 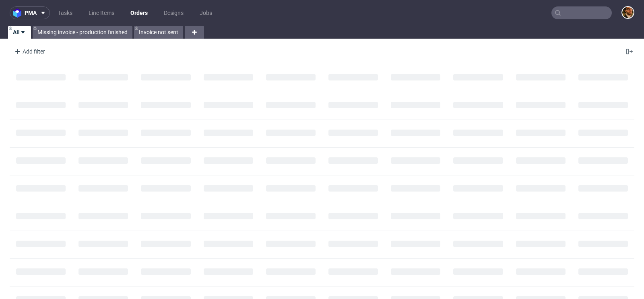 What do you see at coordinates (19, 32) in the screenshot?
I see `a: All` at bounding box center [19, 32].